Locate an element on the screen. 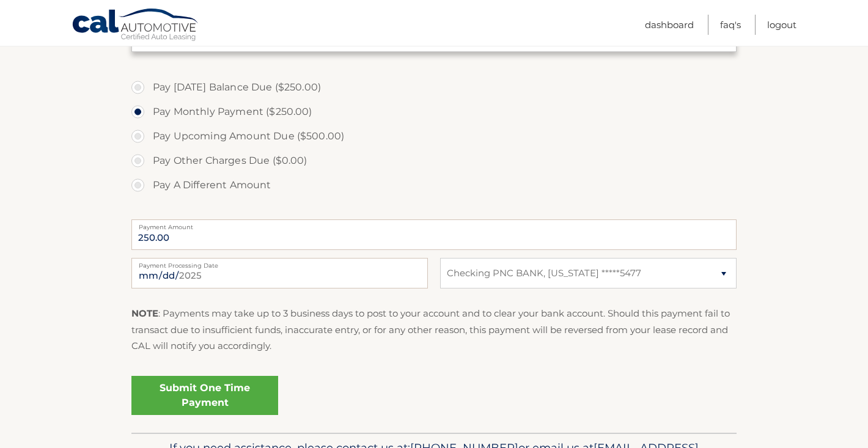 The width and height of the screenshot is (868, 448). label: Pay Other Charges Due ($0.00) is located at coordinates (434, 161).